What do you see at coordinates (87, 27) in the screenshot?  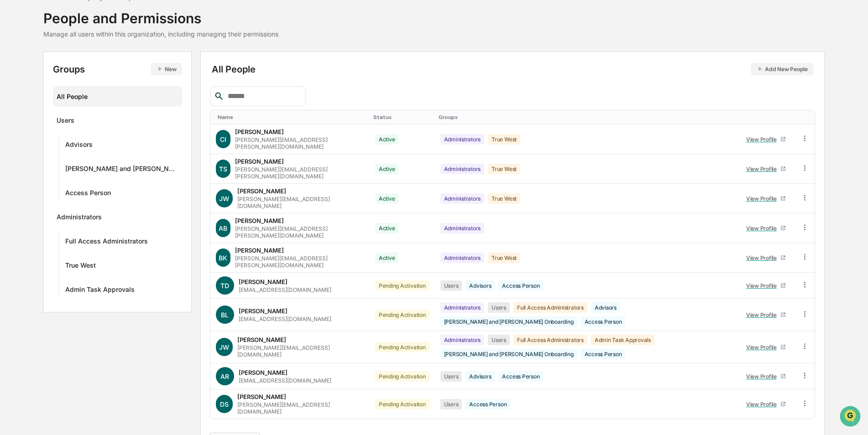 I see `p: How can we help?` at bounding box center [87, 27].